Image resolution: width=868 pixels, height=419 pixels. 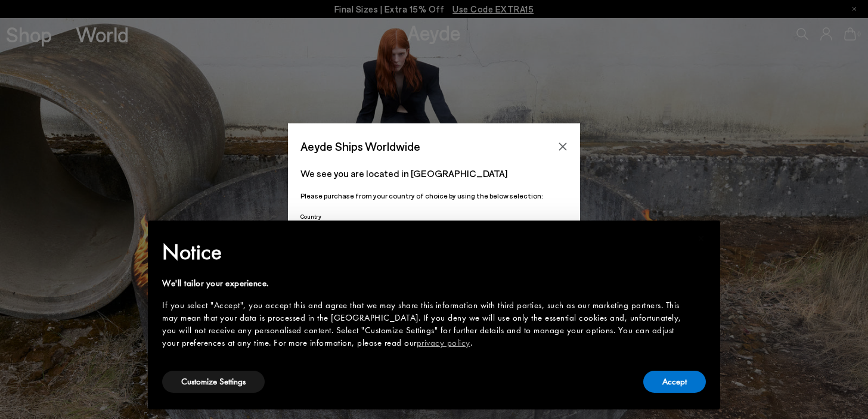 What do you see at coordinates (424, 252) in the screenshot?
I see `h2: Notice` at bounding box center [424, 252].